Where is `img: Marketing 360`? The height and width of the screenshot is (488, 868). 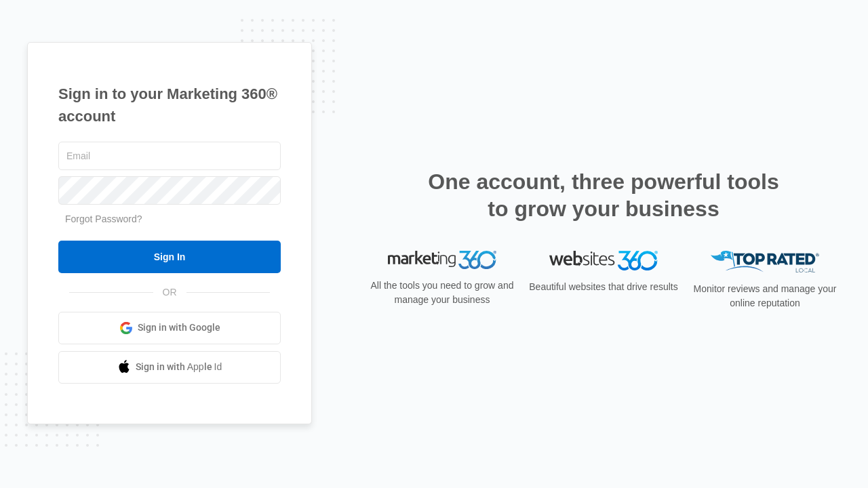 img: Marketing 360 is located at coordinates (442, 260).